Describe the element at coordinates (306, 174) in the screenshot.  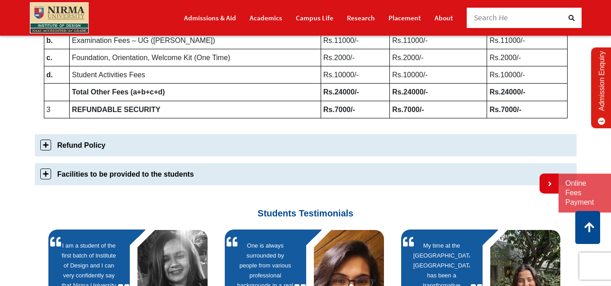
I see `a: Facilities to be provided to the students` at that location.